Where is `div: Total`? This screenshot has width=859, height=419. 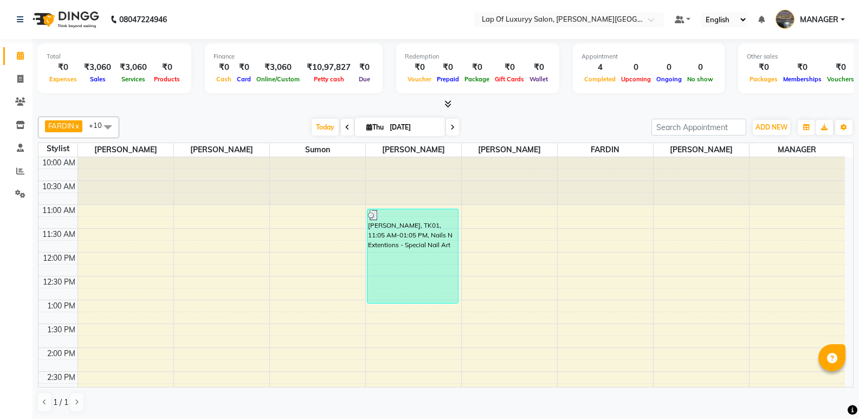 div: Total is located at coordinates (114, 56).